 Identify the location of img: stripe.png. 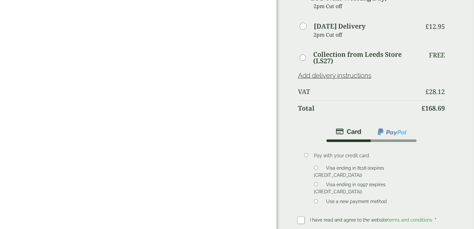
(349, 132).